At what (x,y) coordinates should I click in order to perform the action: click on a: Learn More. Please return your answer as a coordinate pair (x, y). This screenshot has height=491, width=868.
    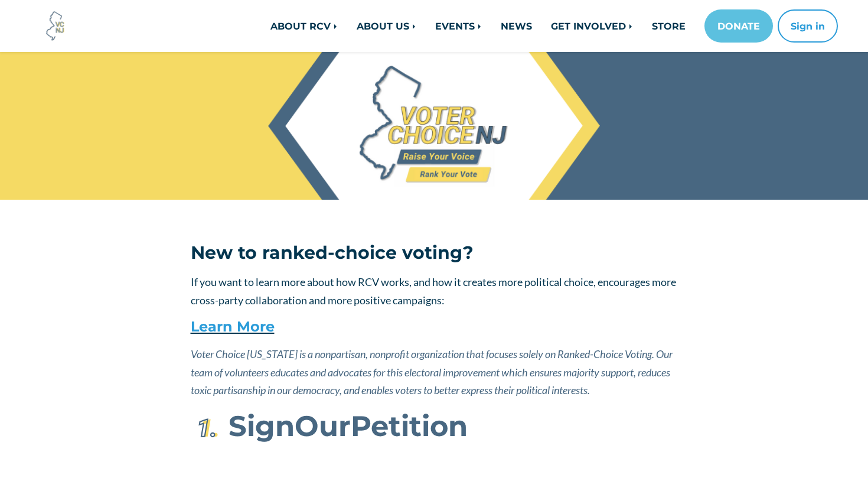
    Looking at the image, I should click on (233, 326).